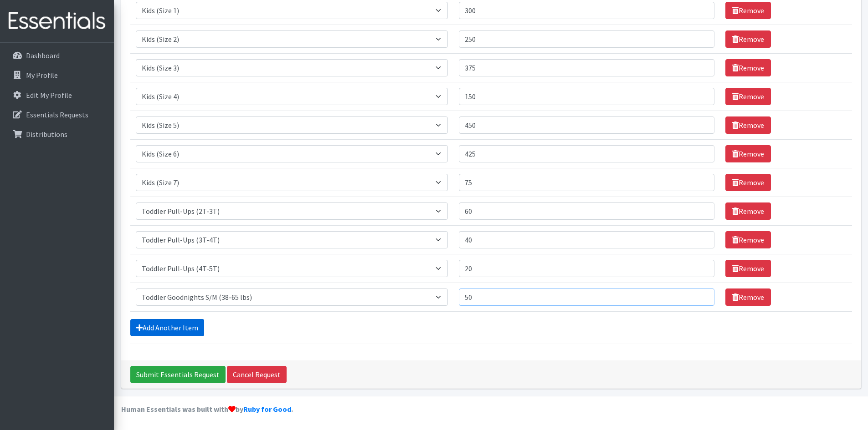 This screenshot has height=430, width=868. What do you see at coordinates (167, 327) in the screenshot?
I see `a: Add Another Item` at bounding box center [167, 327].